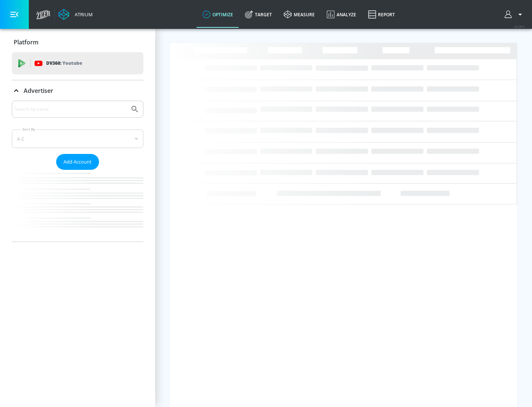 Image resolution: width=532 pixels, height=407 pixels. What do you see at coordinates (341, 15) in the screenshot?
I see `a: Analyze` at bounding box center [341, 15].